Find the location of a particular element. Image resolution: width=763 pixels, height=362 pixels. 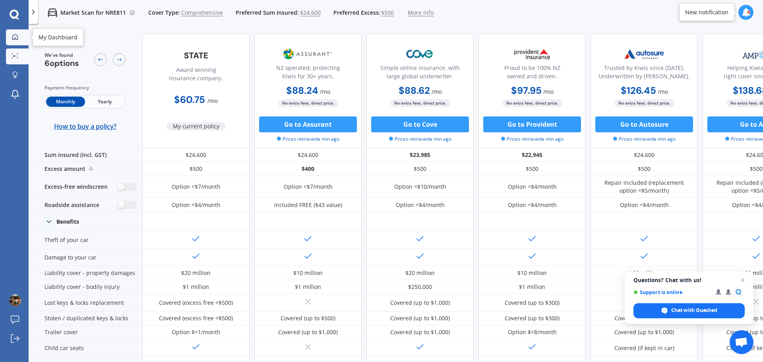

span: Close chat is located at coordinates (743, 280).